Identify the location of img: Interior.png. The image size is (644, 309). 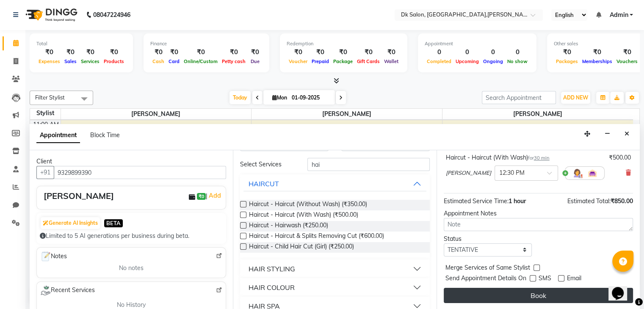
(593, 173).